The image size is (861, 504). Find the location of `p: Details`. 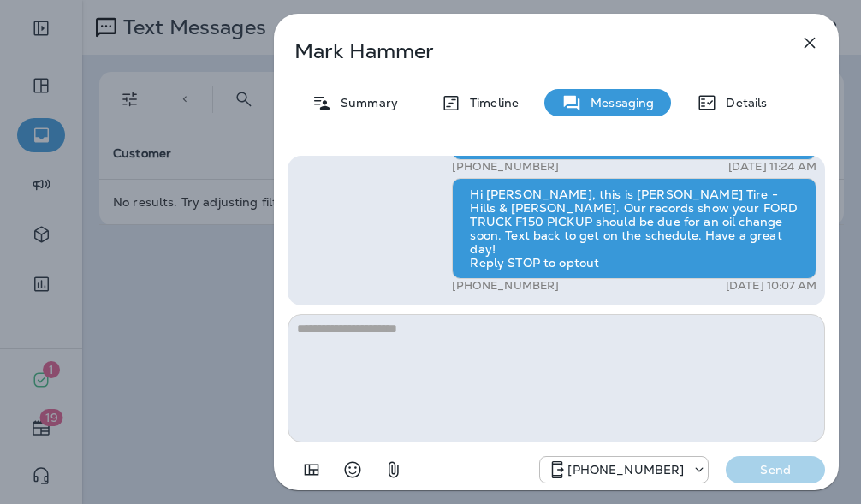

p: Details is located at coordinates (743, 103).